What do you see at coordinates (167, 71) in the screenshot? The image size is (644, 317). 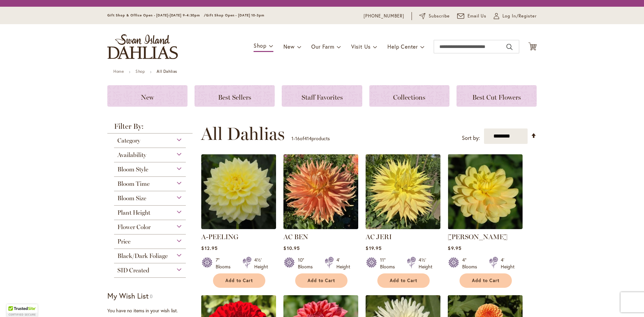 I see `strong: All Dahlias` at bounding box center [167, 71].